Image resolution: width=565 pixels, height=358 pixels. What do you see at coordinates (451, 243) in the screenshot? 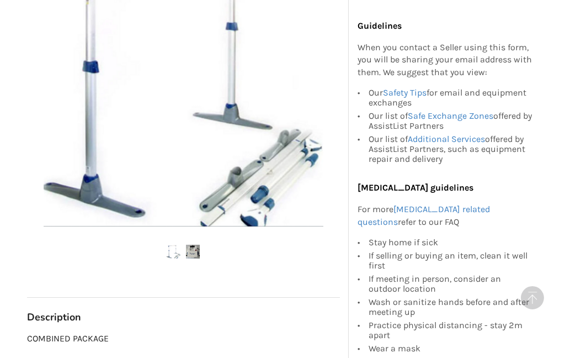
I see `div: Stay home if sick` at bounding box center [451, 243].